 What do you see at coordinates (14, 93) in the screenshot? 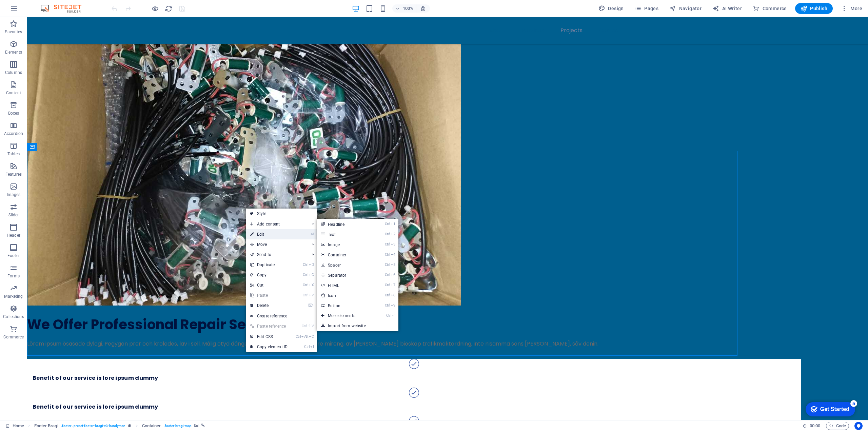
I see `p: Content` at bounding box center [14, 93].